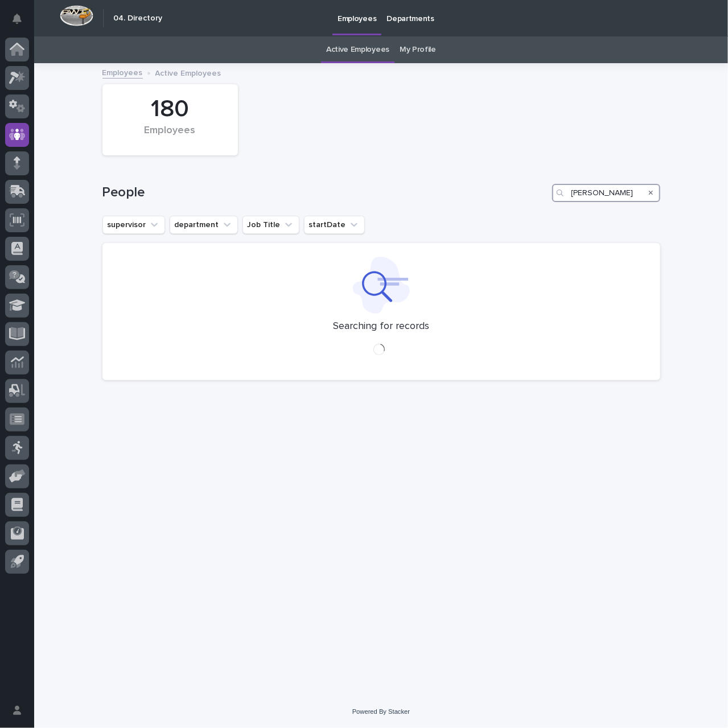 The height and width of the screenshot is (728, 728). What do you see at coordinates (17, 19) in the screenshot?
I see `button: Notifications` at bounding box center [17, 19].